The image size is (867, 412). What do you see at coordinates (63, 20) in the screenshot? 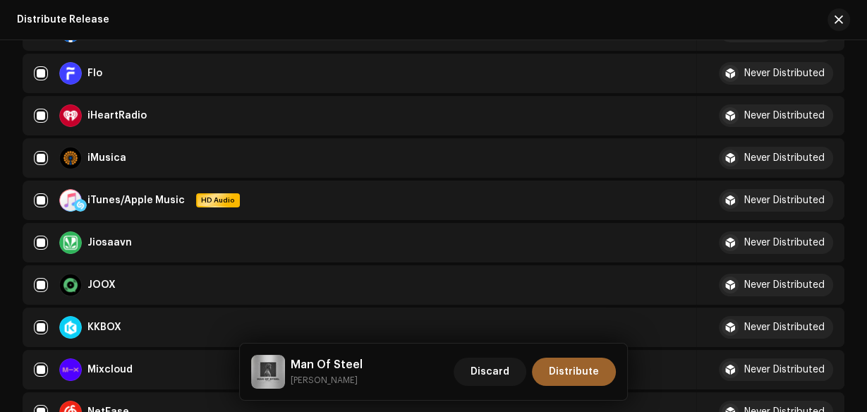
I see `div: Distribute Release` at bounding box center [63, 20].